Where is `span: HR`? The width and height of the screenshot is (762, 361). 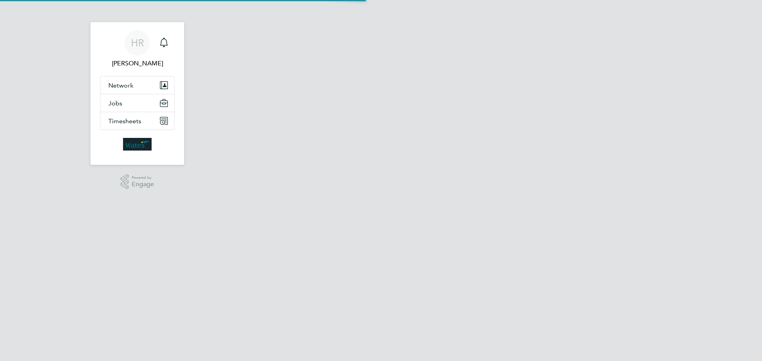
span: HR is located at coordinates (137, 43).